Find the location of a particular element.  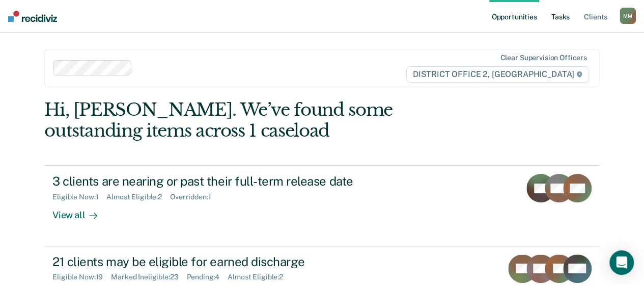

div: Marked Ineligible : 23 is located at coordinates (149, 277).